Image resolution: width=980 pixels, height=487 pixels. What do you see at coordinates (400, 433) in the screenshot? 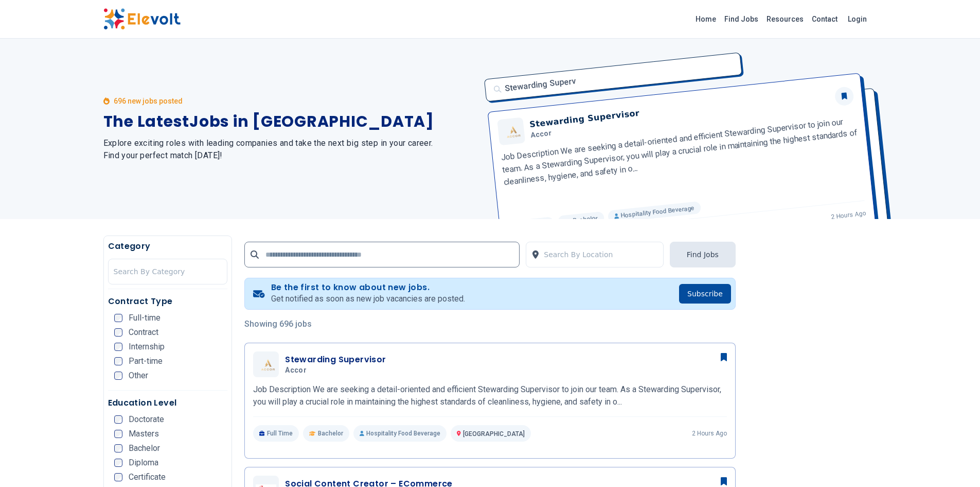
I see `p: Hospitality Food Beverage` at bounding box center [400, 433].